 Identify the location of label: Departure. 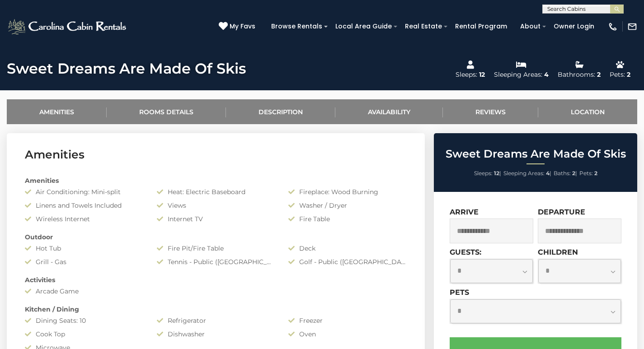
(561, 212).